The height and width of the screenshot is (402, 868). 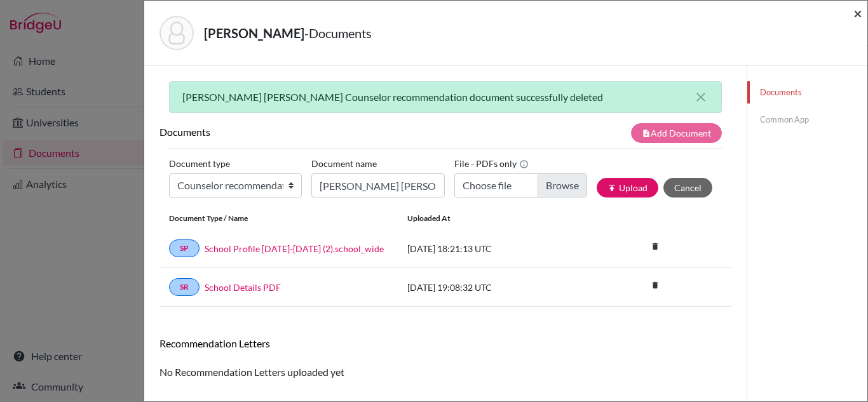 What do you see at coordinates (688, 187) in the screenshot?
I see `button: Cancel` at bounding box center [688, 187].